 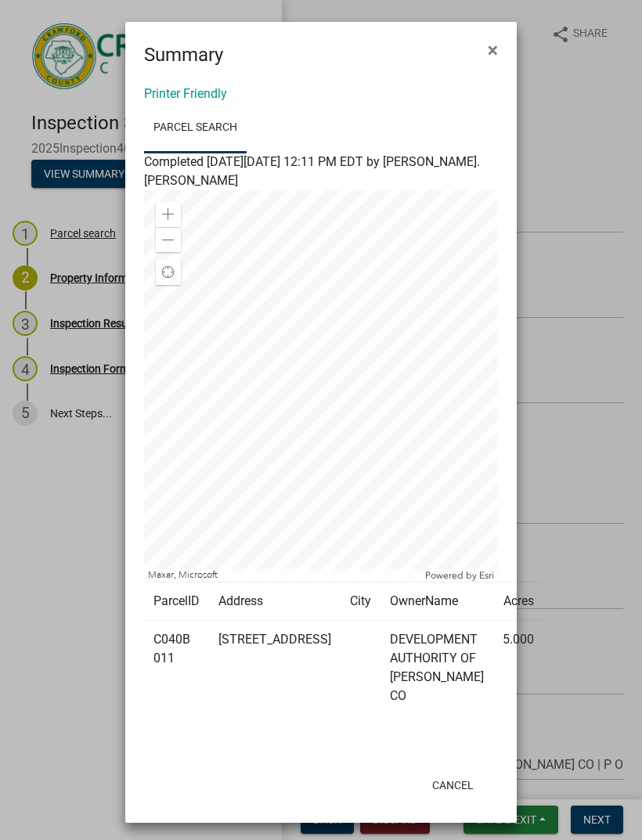 I want to click on td: ParcelID, so click(x=176, y=601).